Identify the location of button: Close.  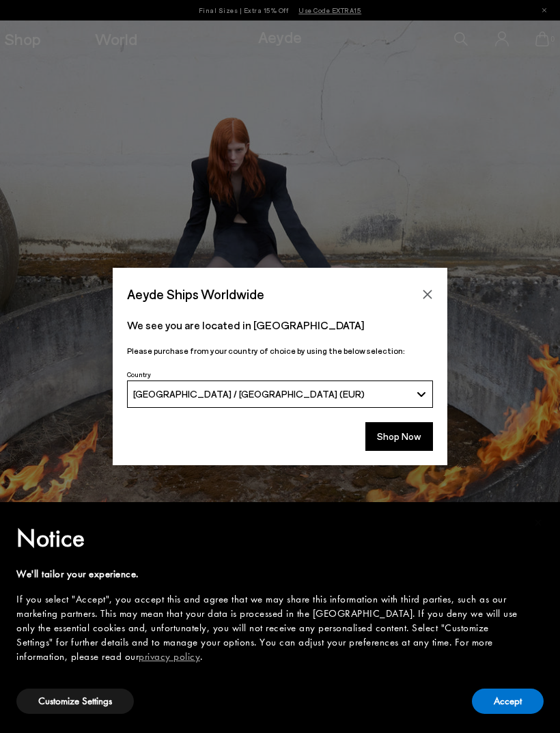
(427, 295).